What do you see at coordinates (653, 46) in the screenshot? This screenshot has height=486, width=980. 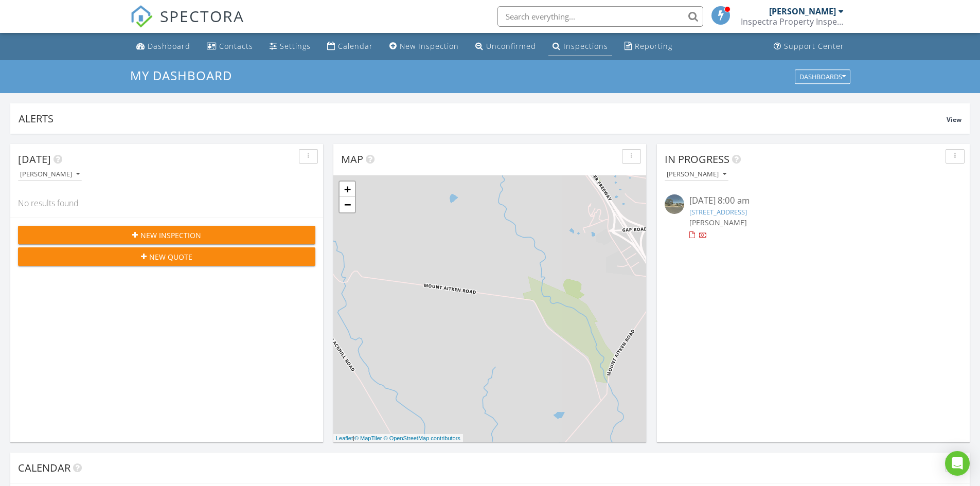 I see `div: Reporting` at bounding box center [653, 46].